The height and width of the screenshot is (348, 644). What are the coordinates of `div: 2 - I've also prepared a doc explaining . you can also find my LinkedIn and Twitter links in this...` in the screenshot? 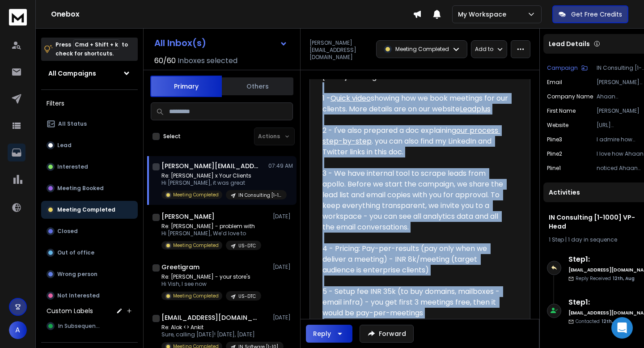 It's located at (416, 141).